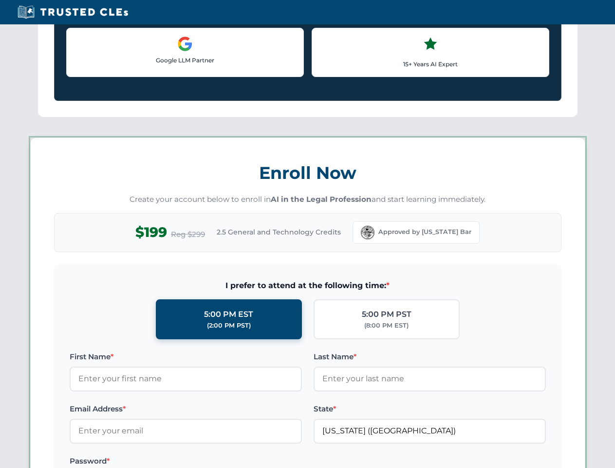  Describe the element at coordinates (387, 314) in the screenshot. I see `div: 5:00 PM PST` at that location.